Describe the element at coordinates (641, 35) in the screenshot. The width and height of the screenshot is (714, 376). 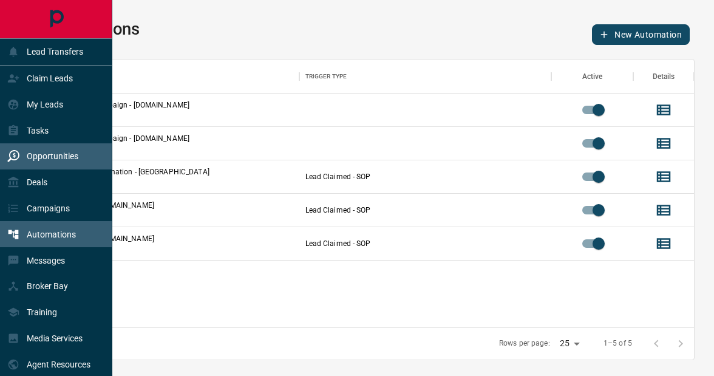
I see `button: New Automation` at that location.